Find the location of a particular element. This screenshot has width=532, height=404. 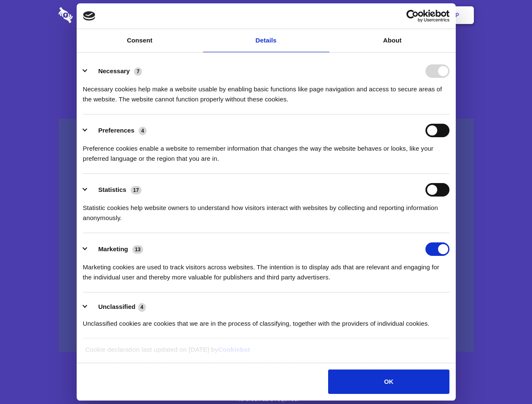

label: Statistics is located at coordinates (112, 190).